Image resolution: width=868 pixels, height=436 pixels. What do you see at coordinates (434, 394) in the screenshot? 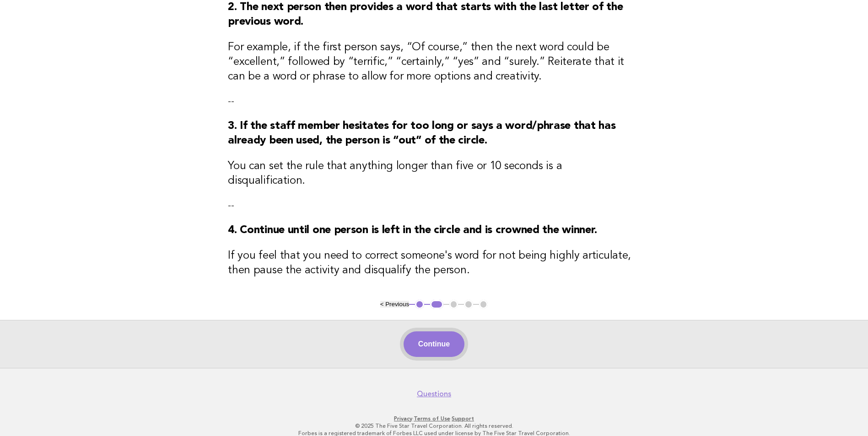
I see `a: Questions` at bounding box center [434, 394].